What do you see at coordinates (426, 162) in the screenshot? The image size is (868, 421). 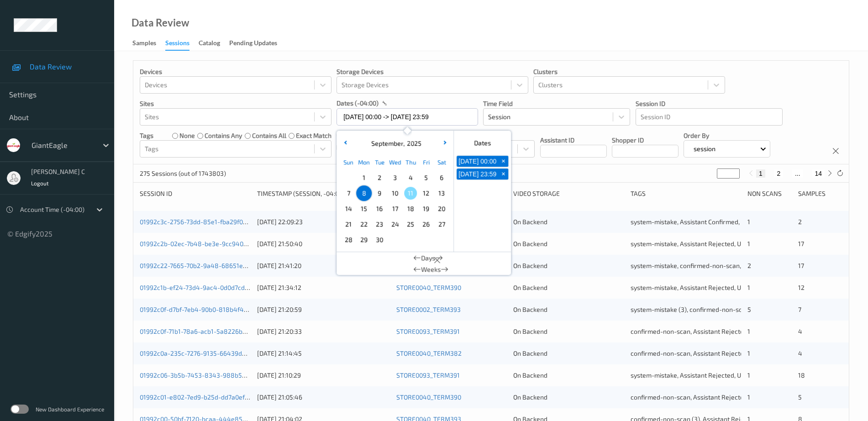 I see `div: Fri` at bounding box center [426, 162].